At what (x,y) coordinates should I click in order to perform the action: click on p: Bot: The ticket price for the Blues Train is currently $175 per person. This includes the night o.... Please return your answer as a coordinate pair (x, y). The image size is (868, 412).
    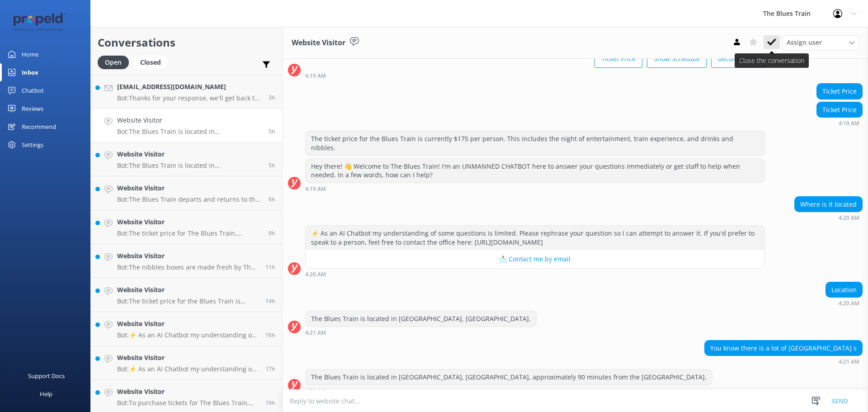
    Looking at the image, I should click on (187, 301).